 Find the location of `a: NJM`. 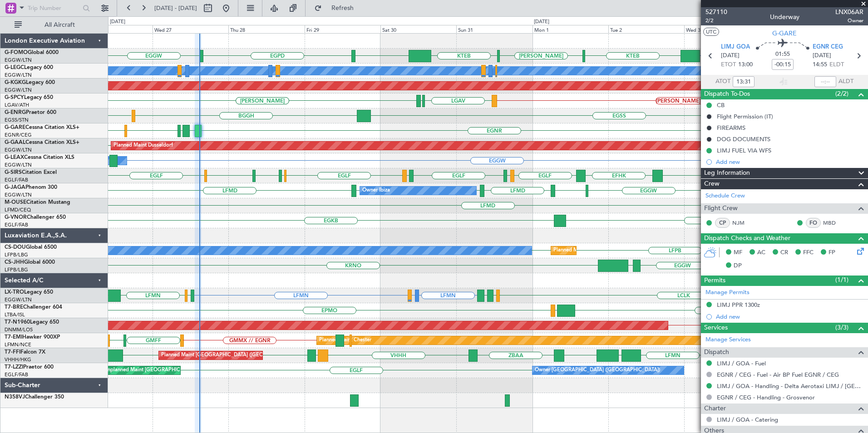

a: NJM is located at coordinates (742, 223).